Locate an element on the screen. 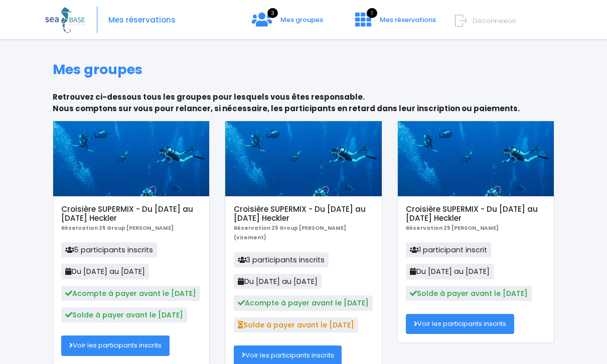 The height and width of the screenshot is (364, 607). span: 1 is located at coordinates (372, 13).